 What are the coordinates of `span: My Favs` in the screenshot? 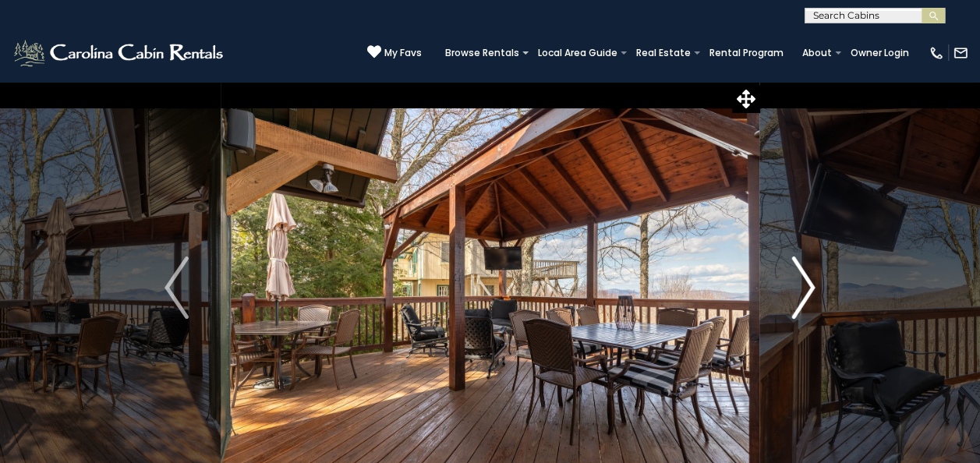 It's located at (403, 53).